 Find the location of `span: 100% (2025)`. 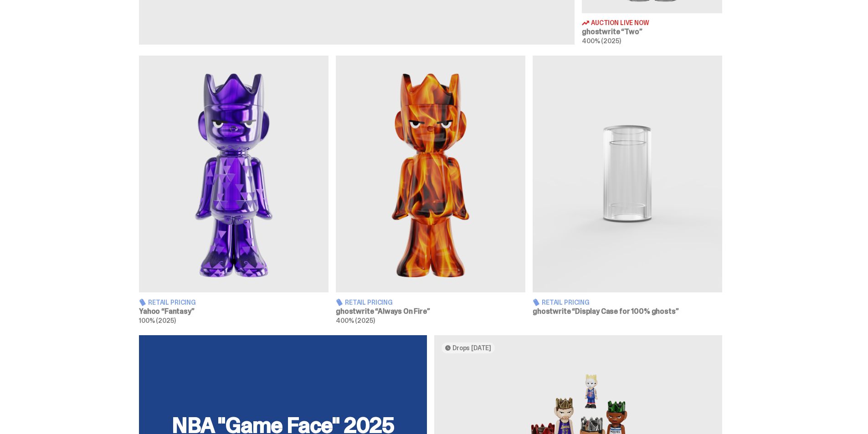

span: 100% (2025) is located at coordinates (157, 321).